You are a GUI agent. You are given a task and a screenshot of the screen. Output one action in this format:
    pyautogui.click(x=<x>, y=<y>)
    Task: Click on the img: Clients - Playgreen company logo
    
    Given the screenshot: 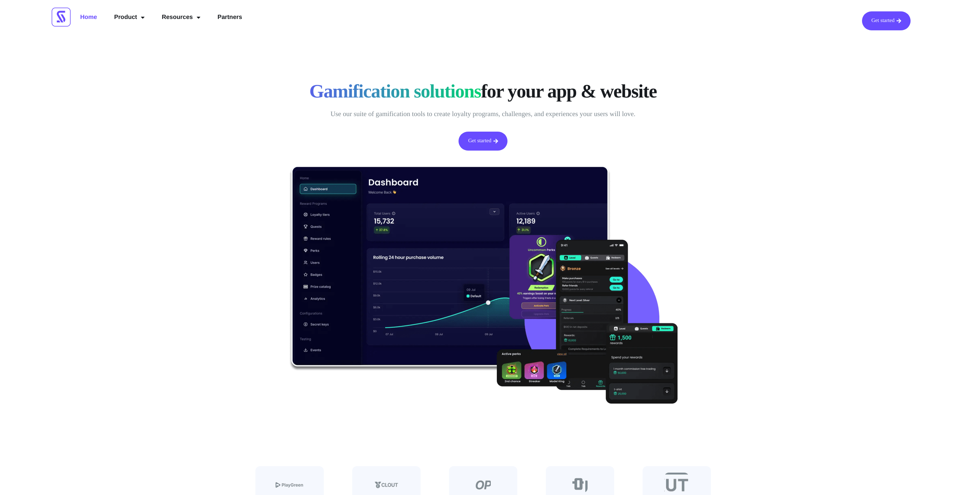 What is the action you would take?
    pyautogui.click(x=289, y=485)
    